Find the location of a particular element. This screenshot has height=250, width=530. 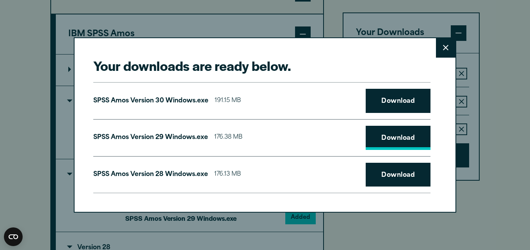

span: 176.13 MB is located at coordinates (227, 175).